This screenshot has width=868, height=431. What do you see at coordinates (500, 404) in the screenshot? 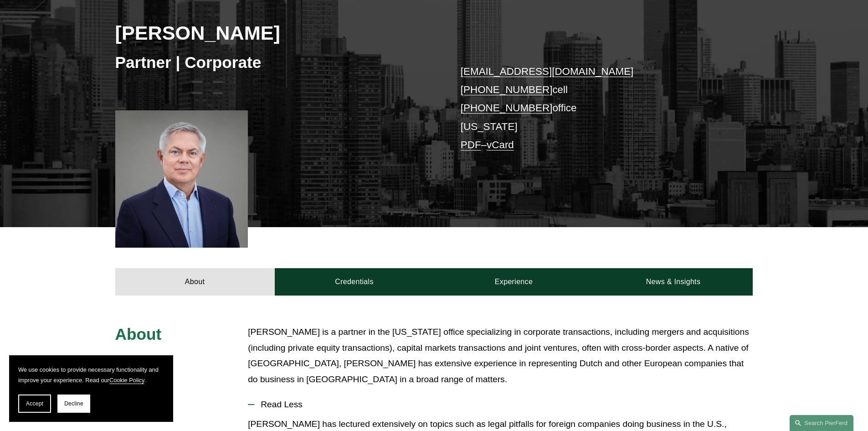
I see `button: Read Less` at bounding box center [500, 404].